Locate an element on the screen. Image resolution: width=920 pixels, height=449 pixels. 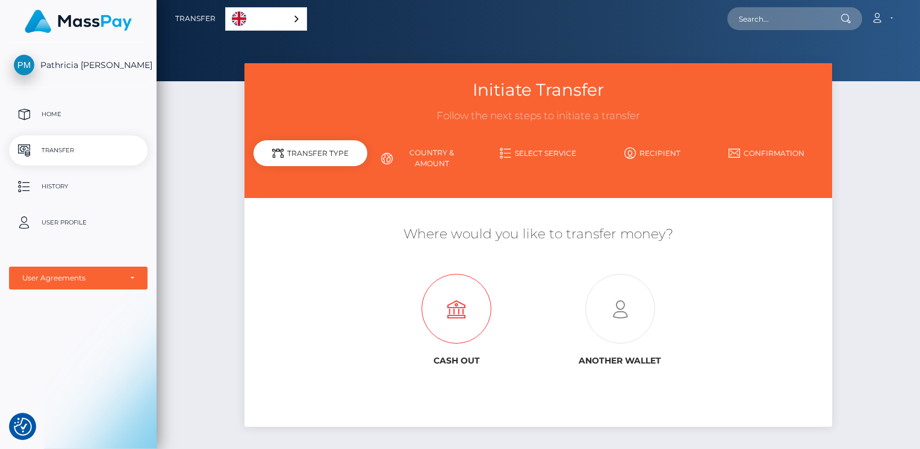
a: Recipient is located at coordinates (652, 153).